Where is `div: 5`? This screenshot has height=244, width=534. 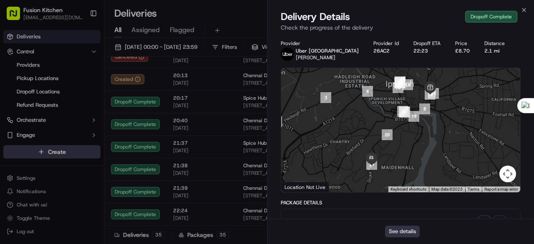
div: 5 is located at coordinates (403, 111).